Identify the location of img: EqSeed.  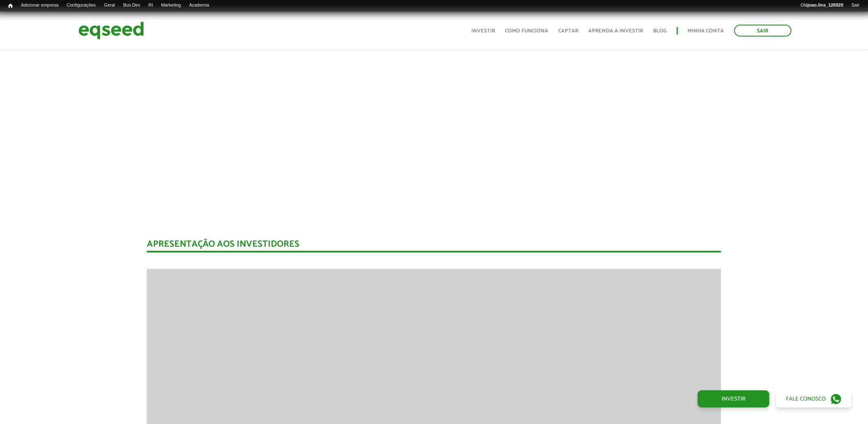
(111, 30).